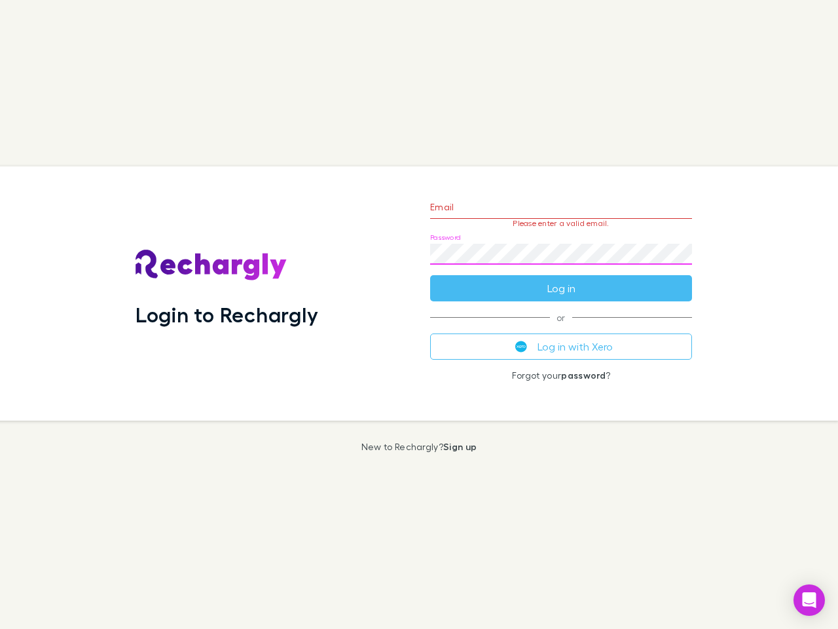 The height and width of the screenshot is (629, 838). Describe the element at coordinates (583, 375) in the screenshot. I see `a: password` at that location.